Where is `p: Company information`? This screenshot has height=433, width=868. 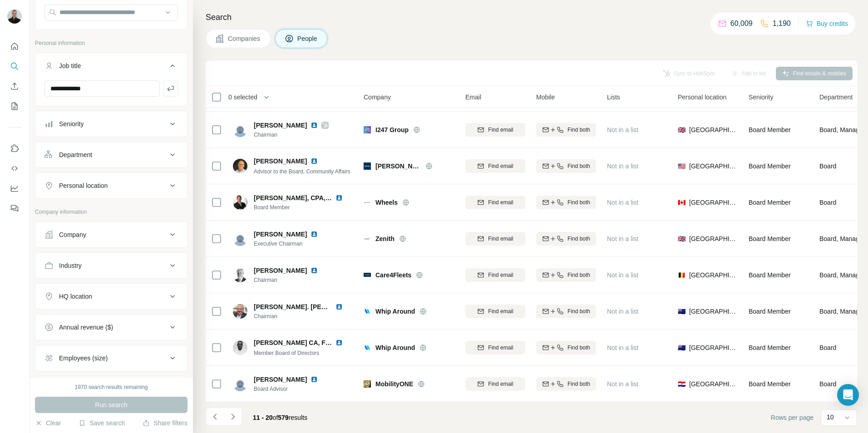 p: Company information is located at coordinates (111, 212).